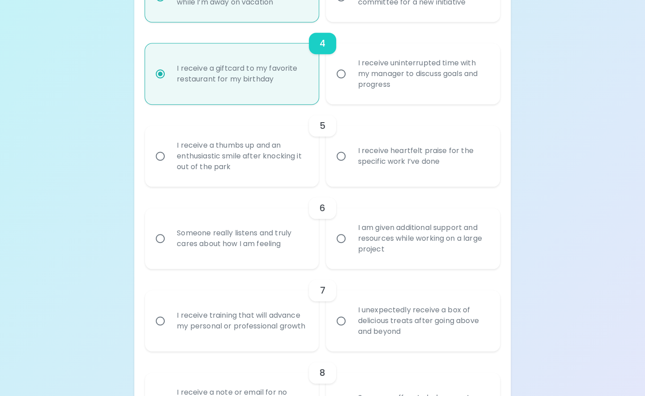 The image size is (645, 396). I want to click on div: I receive a giftcard to my favorite restaurant for my birthday, so click(242, 74).